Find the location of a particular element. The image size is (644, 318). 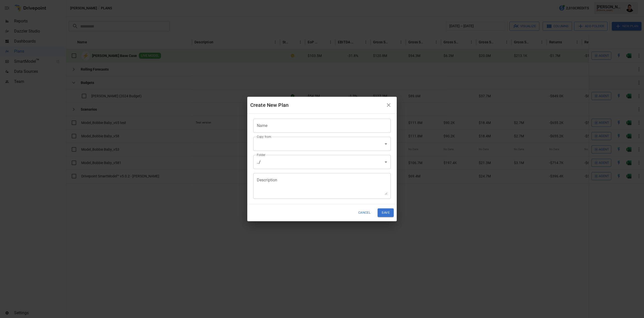

label: Copy from is located at coordinates (264, 137).